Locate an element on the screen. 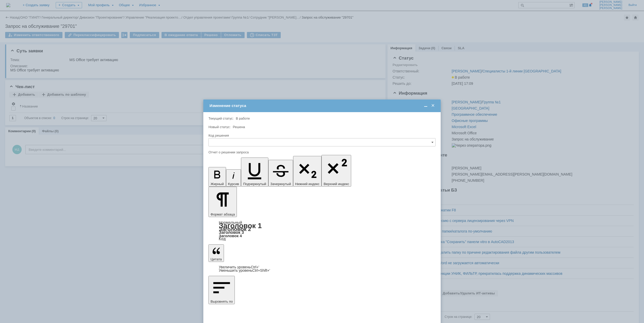 The height and width of the screenshot is (323, 644). button: Зачеркнутый is located at coordinates (280, 174).